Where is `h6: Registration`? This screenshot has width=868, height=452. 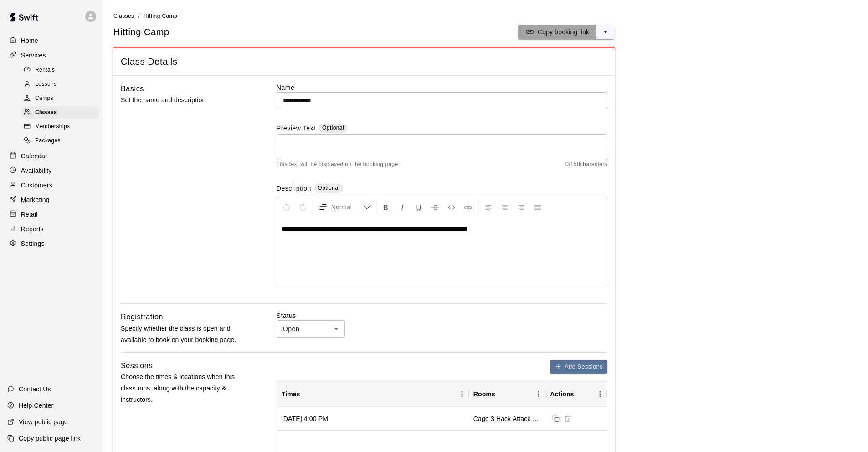 h6: Registration is located at coordinates (141, 317).